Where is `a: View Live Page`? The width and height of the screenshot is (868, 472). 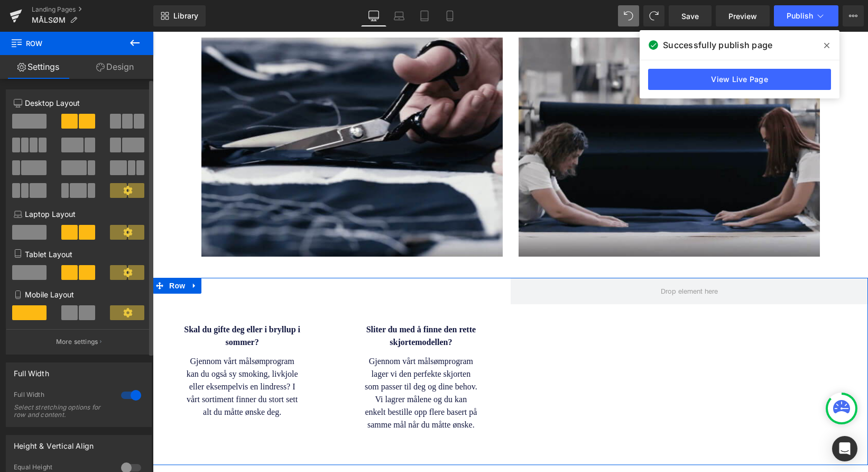 a: View Live Page is located at coordinates (739, 79).